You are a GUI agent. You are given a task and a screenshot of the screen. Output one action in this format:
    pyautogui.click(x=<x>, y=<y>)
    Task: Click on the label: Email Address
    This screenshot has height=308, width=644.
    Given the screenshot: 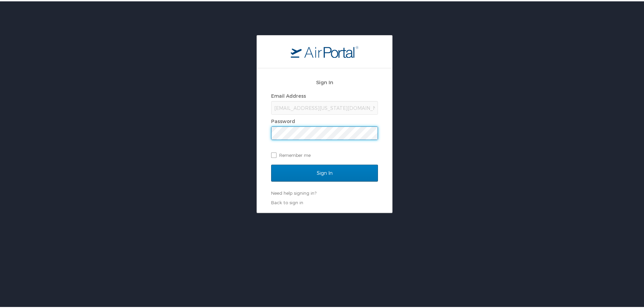 What is the action you would take?
    pyautogui.click(x=288, y=94)
    